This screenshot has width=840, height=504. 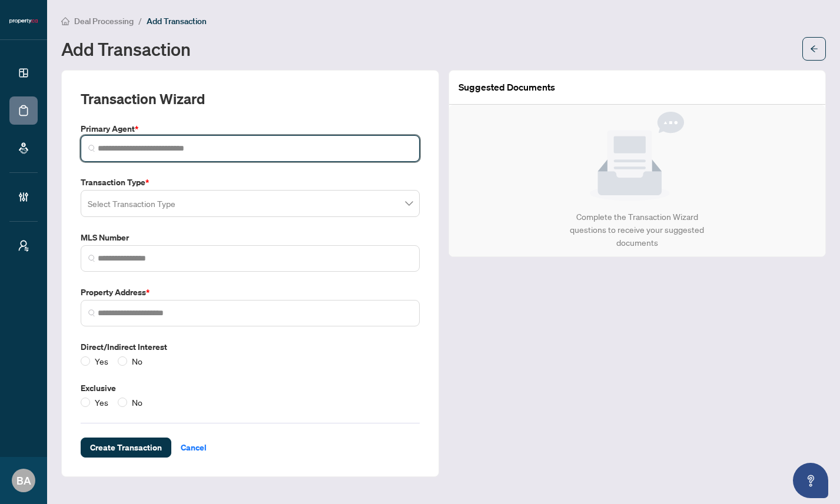 What do you see at coordinates (193, 448) in the screenshot?
I see `span: Cancel` at bounding box center [193, 448].